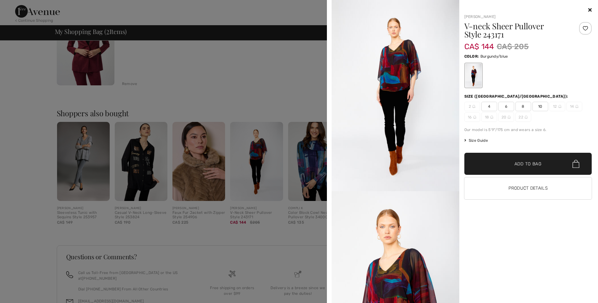 The image size is (598, 303). What do you see at coordinates (476, 141) in the screenshot?
I see `span: Size Guide` at bounding box center [476, 141].